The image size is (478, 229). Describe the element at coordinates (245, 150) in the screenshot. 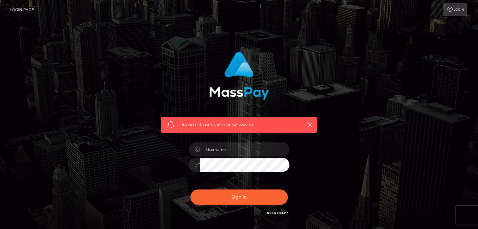

I see `input: Username...` at that location.